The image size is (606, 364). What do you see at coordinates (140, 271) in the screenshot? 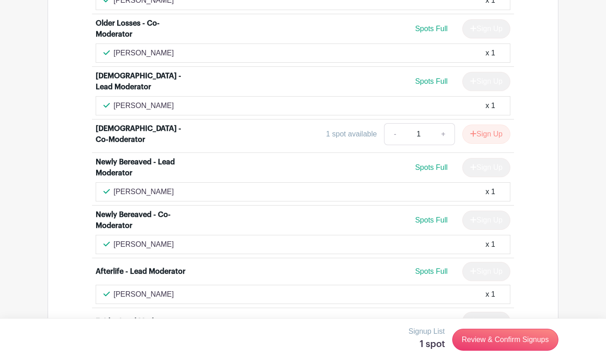
I see `div: Afterlife - Lead Moderator` at bounding box center [140, 271].